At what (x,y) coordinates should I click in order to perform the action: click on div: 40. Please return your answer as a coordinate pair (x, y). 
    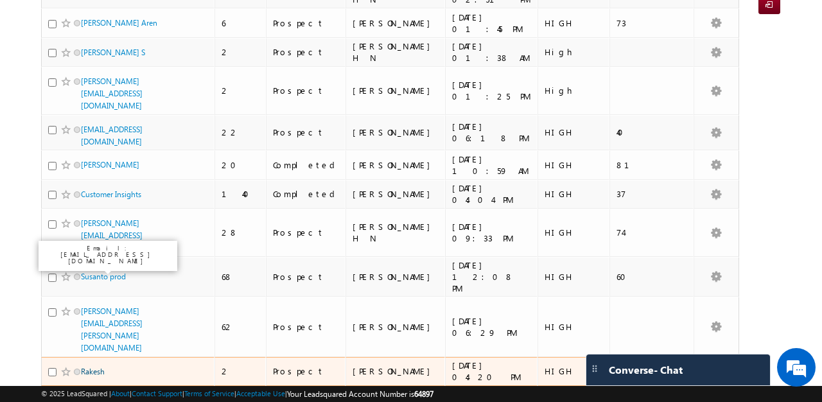
    Looking at the image, I should click on (652, 132).